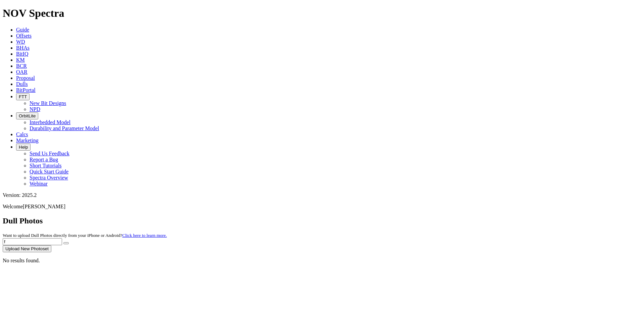  I want to click on h2: Dull Photos, so click(322, 221).